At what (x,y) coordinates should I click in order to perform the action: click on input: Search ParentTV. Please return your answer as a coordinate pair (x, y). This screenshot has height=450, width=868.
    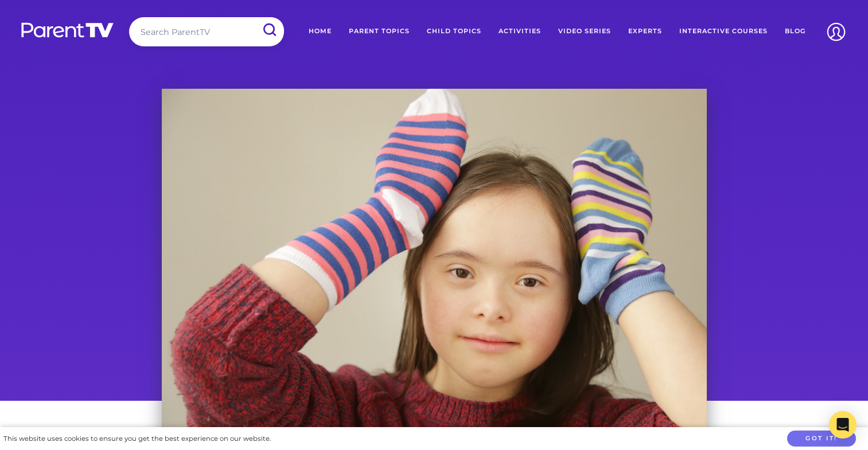
    Looking at the image, I should click on (206, 32).